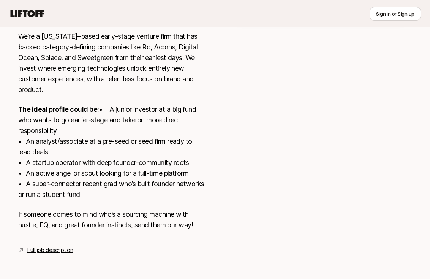 This screenshot has height=279, width=430. What do you see at coordinates (112, 220) in the screenshot?
I see `p: If someone comes to mind who’s a sourcing machine with hustle, EQ, and great founder instincts, s...` at bounding box center [112, 220].